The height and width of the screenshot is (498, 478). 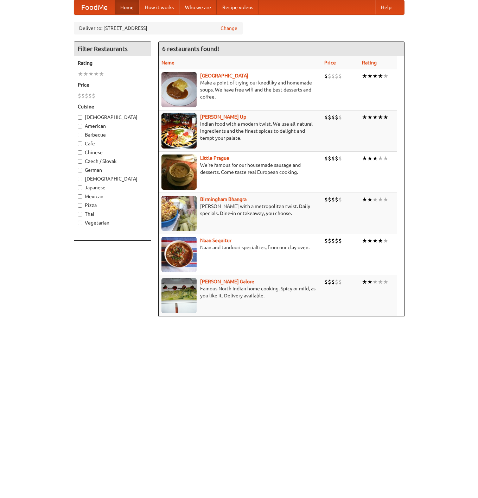 I want to click on input: German, so click(x=80, y=170).